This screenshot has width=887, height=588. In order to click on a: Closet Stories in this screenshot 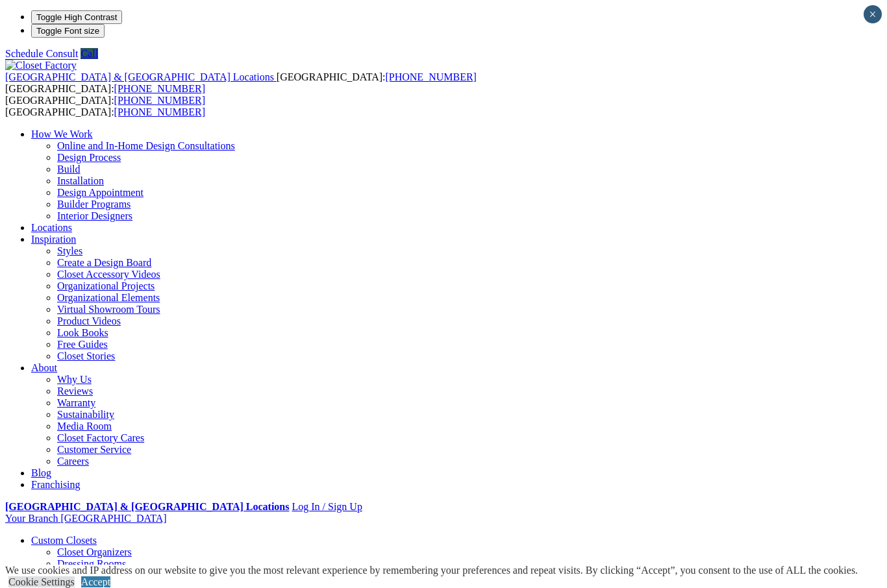, I will do `click(86, 356)`.